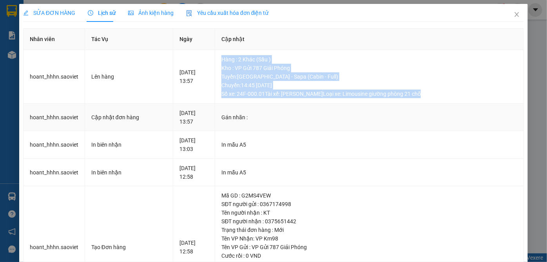 The width and height of the screenshot is (547, 262). What do you see at coordinates (54, 39) in the screenshot?
I see `th: Nhân viên` at bounding box center [54, 39].